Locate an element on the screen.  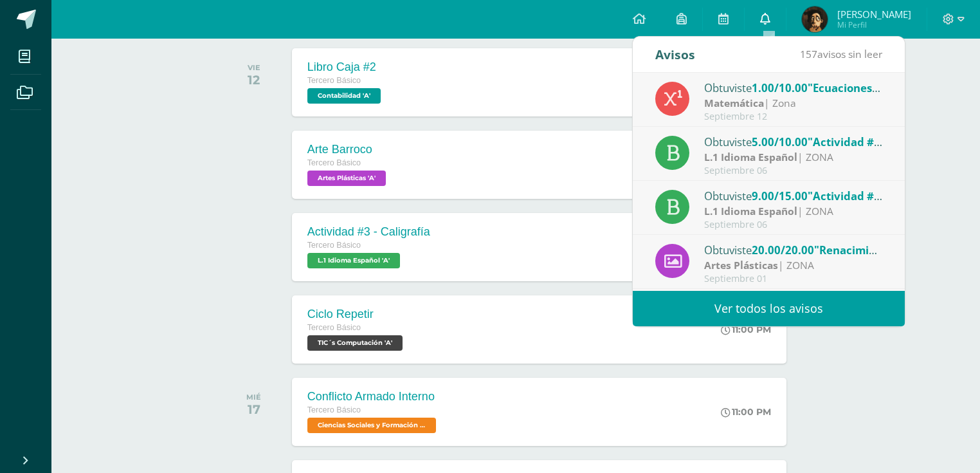
strong: Artes Plásticas is located at coordinates (741, 265).